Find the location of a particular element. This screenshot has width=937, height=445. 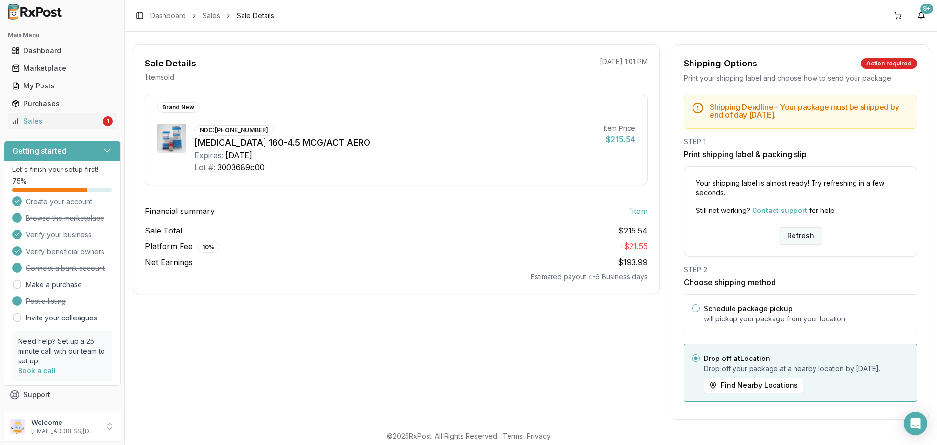

span: Feedback is located at coordinates (40, 412).